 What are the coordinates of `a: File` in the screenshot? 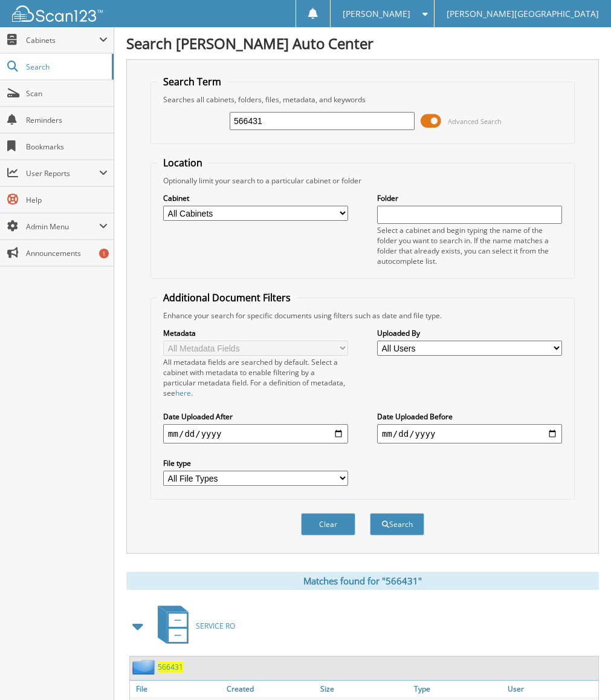 It's located at (176, 688).